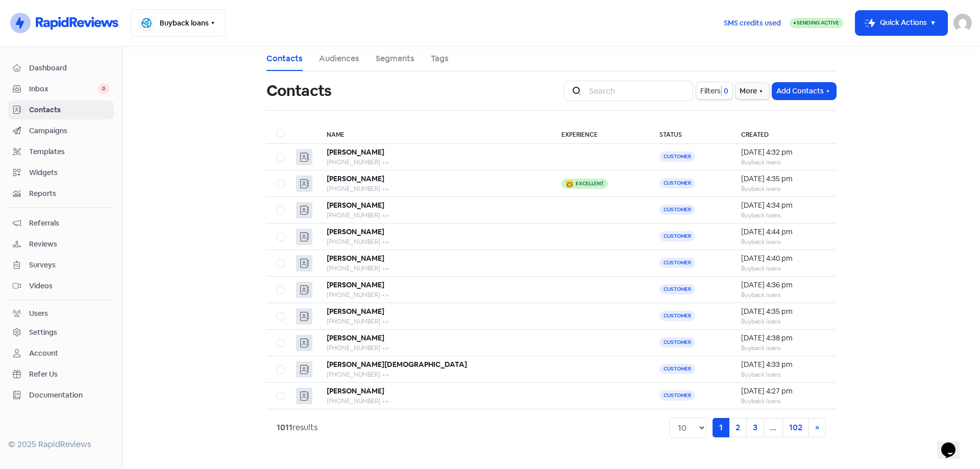 The image size is (980, 469). Describe the element at coordinates (43, 333) in the screenshot. I see `div: Settings` at that location.